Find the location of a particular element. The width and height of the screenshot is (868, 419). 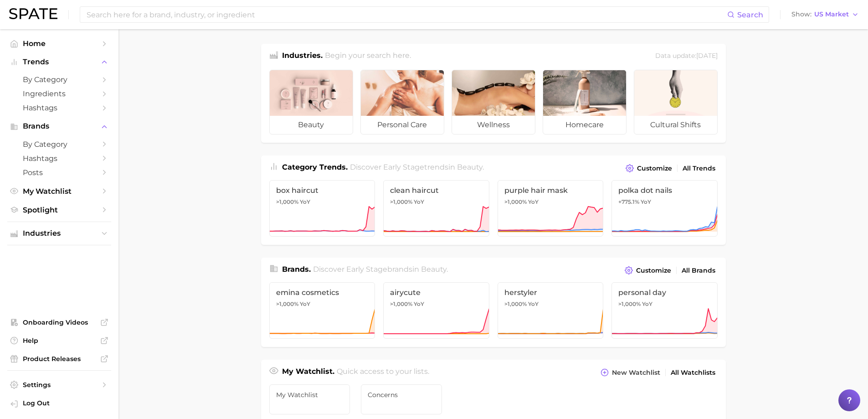

span: Discover Early Stage brands in . is located at coordinates (380, 269).